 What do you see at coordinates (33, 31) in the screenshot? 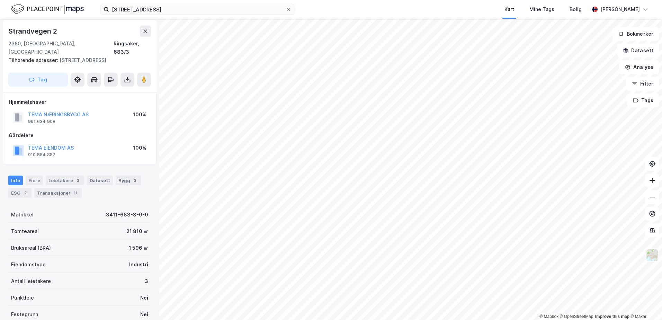
I see `div: Strandvegen 2` at bounding box center [33, 31].